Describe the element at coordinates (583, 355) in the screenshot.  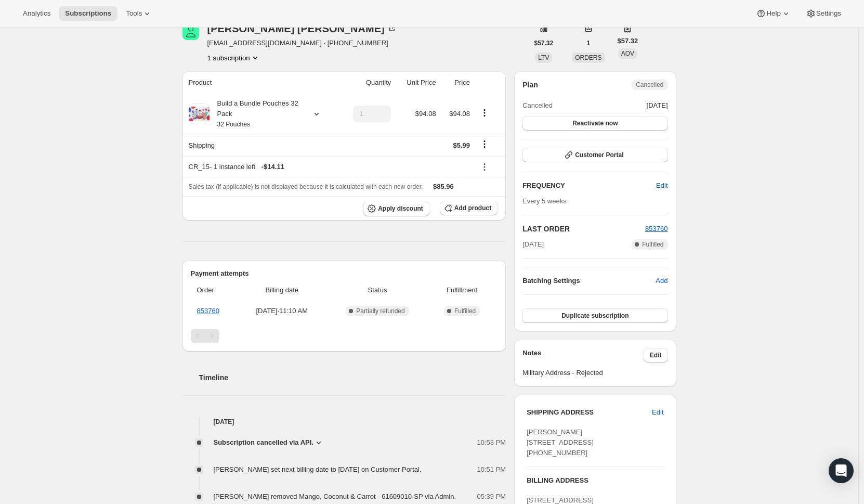
I see `h3: Notes` at that location.